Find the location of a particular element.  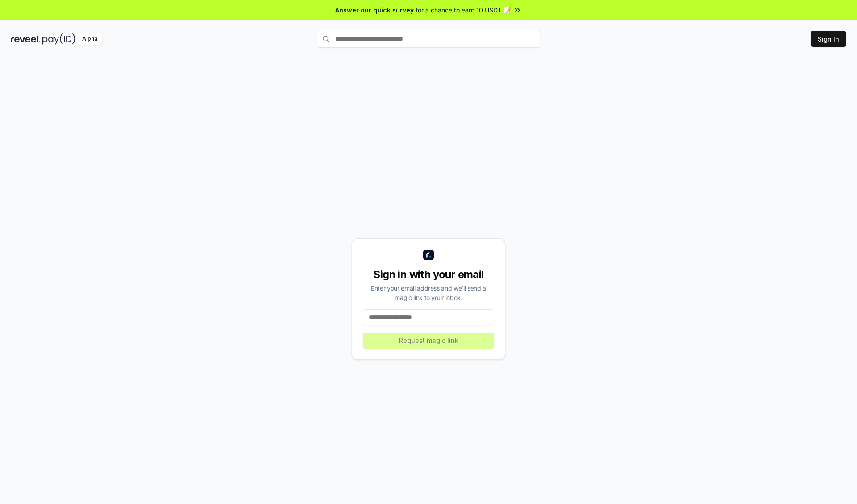

div: Enter your email address and we’ll send a magic link to your inbox. is located at coordinates (429, 293).